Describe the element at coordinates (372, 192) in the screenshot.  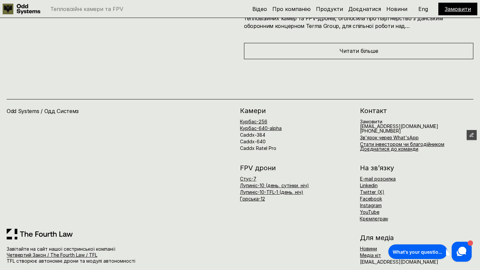
I see `a: Twitter (X)` at that location.